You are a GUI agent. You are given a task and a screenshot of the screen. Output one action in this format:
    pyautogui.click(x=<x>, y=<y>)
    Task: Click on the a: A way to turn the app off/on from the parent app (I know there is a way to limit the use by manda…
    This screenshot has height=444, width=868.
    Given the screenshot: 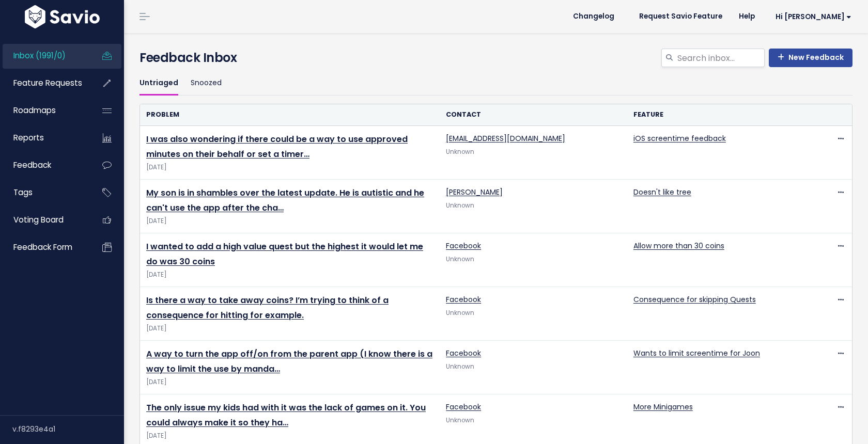 What is the action you would take?
    pyautogui.click(x=289, y=362)
    